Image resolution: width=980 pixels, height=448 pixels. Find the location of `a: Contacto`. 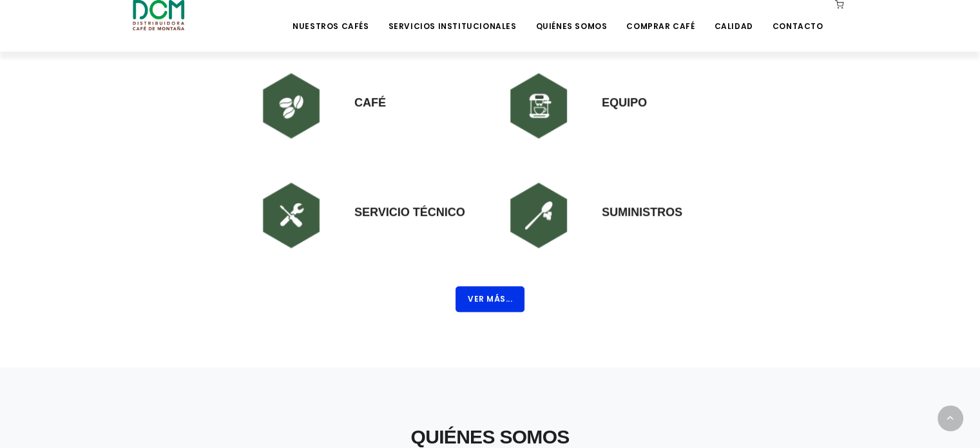

a: Contacto is located at coordinates (797, 16).